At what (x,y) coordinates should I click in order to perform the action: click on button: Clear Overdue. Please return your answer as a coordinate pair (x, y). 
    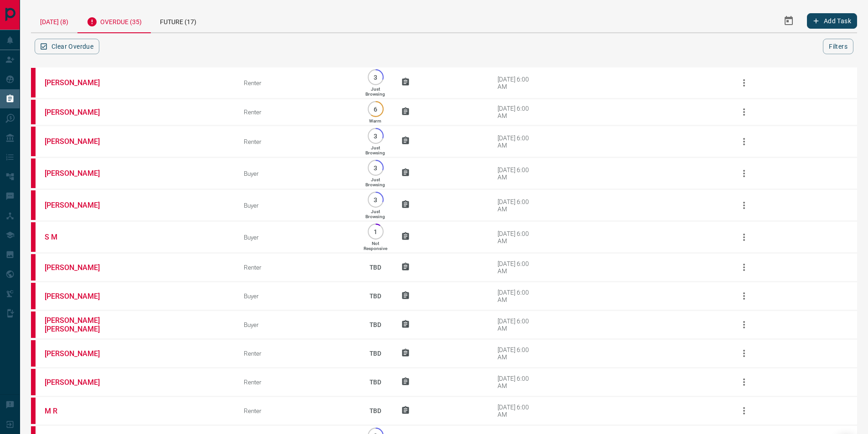
    Looking at the image, I should click on (67, 47).